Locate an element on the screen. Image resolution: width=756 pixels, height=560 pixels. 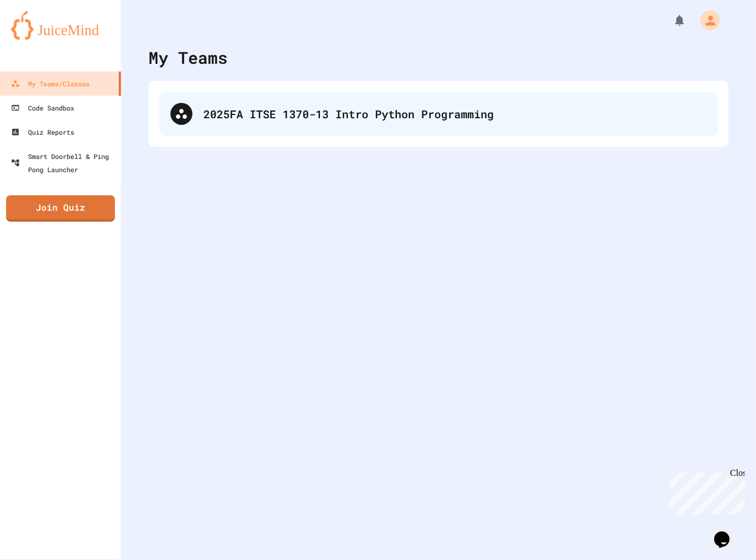
div: My Teams is located at coordinates (188, 57).